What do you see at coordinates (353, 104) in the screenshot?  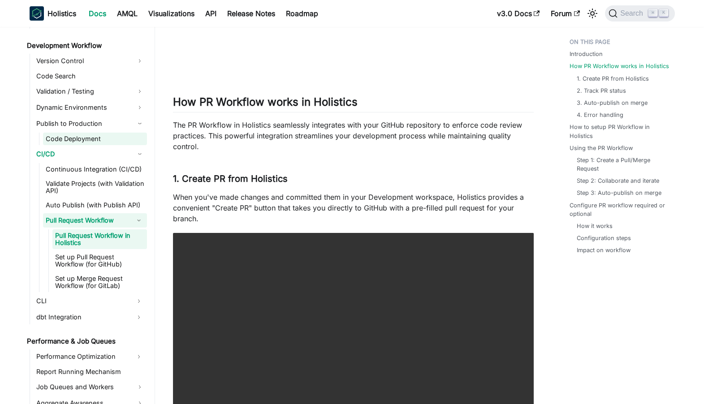 I see `h2: How PR Workflow works in Holistics` at bounding box center [353, 104].